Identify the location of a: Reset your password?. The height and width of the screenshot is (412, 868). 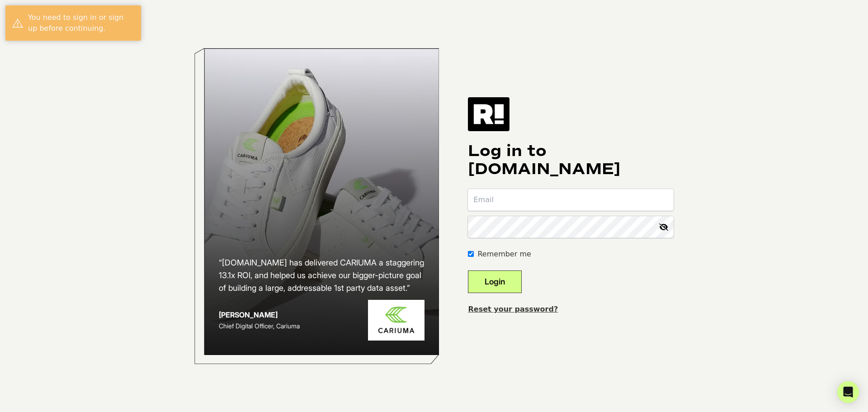
(513, 309).